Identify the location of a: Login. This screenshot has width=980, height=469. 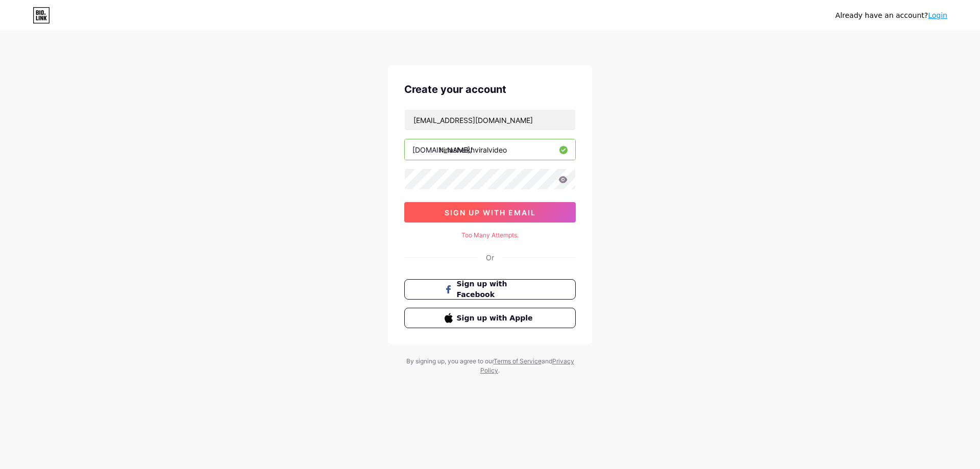
(937, 15).